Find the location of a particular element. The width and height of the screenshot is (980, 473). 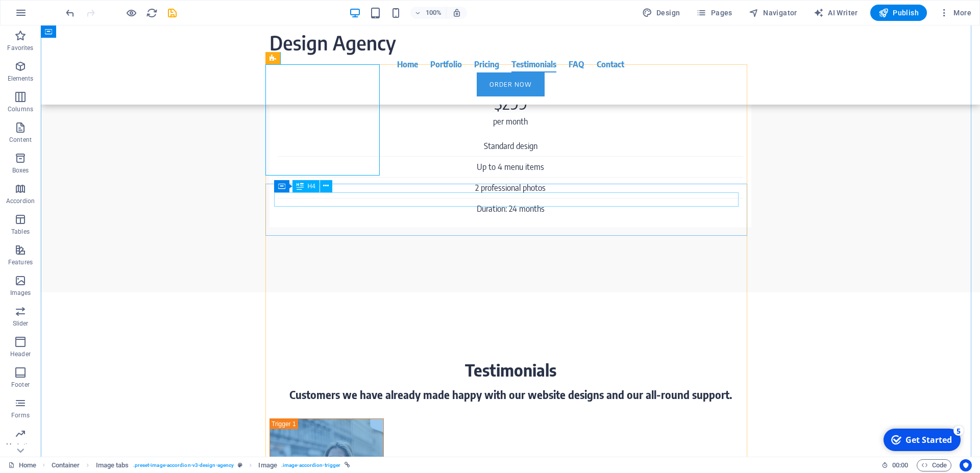

button: Design is located at coordinates (661, 13).